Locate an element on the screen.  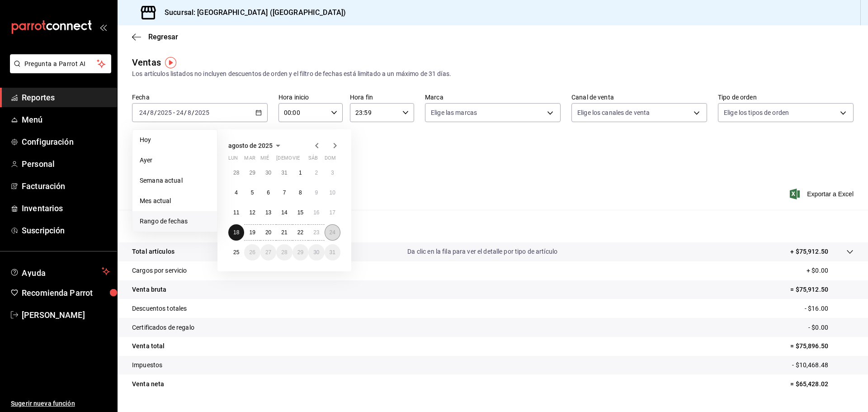
span: Reportes is located at coordinates (65, 97).